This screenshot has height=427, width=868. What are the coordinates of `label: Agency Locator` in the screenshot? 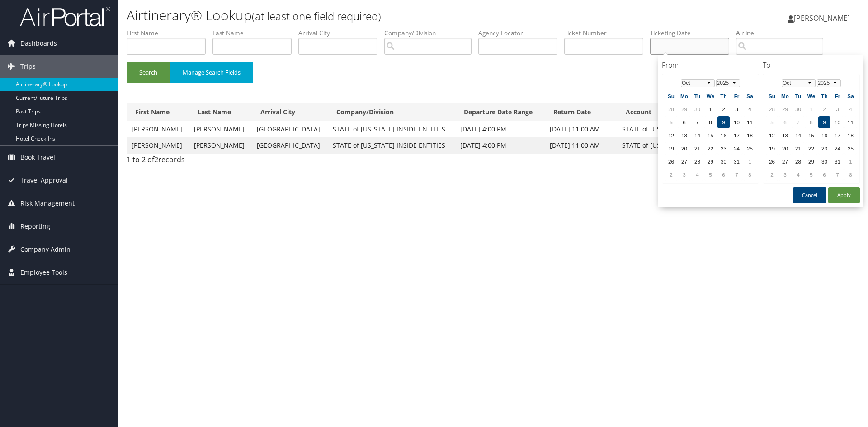 It's located at (521, 33).